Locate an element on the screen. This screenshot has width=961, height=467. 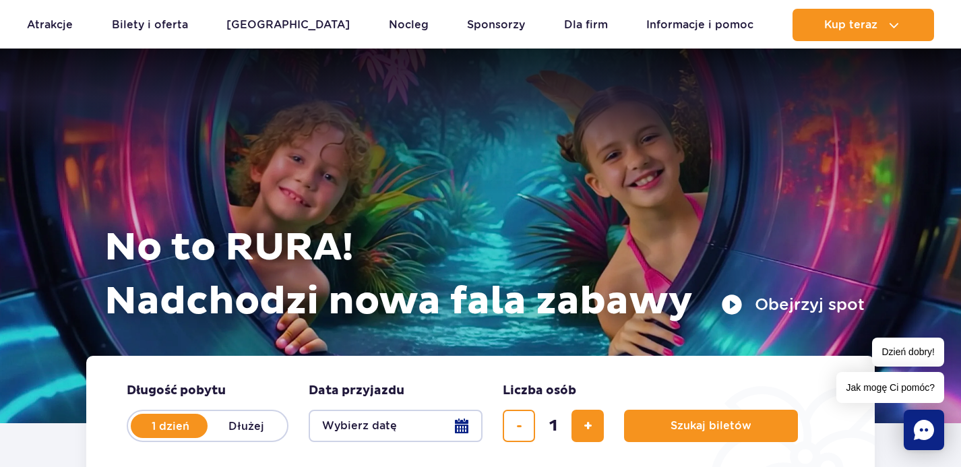
label: 1 dzień is located at coordinates (171, 426).